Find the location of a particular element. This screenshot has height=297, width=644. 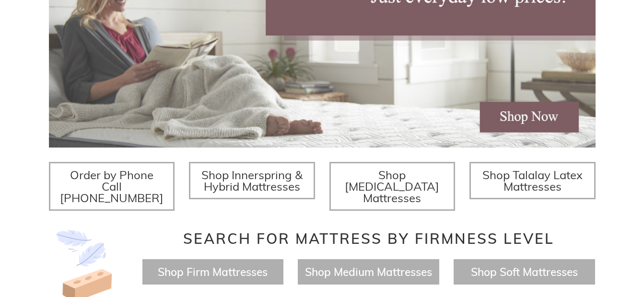

a: Shop Talalay Latex Mattresses is located at coordinates (532, 180).